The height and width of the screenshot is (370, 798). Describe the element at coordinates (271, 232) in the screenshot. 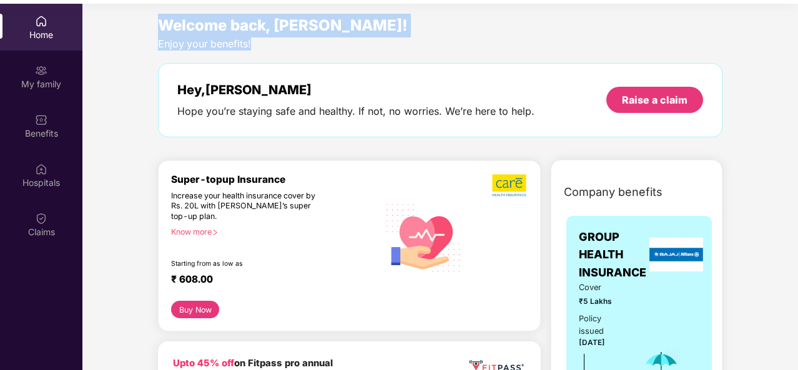

I see `div: Know more` at that location.